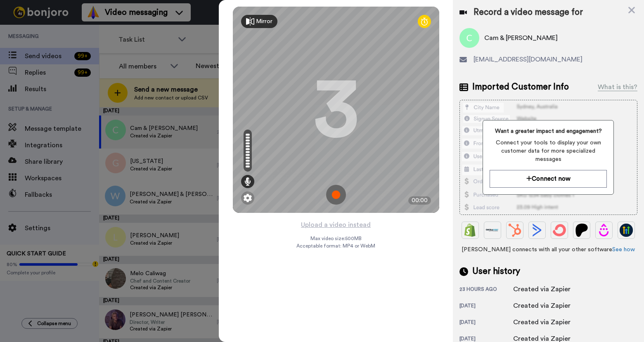  Describe the element at coordinates (548, 131) in the screenshot. I see `span: Want a greater impact and engagement?` at that location.